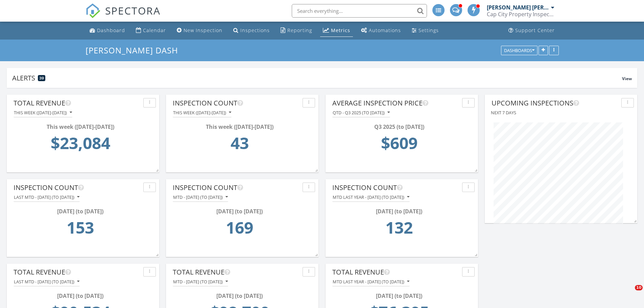  What do you see at coordinates (255, 30) in the screenshot?
I see `div: Inspections` at bounding box center [255, 30].